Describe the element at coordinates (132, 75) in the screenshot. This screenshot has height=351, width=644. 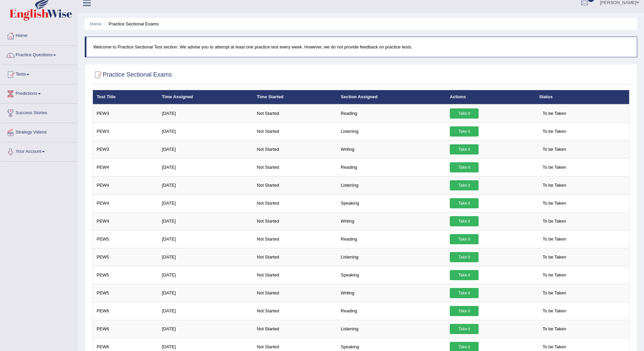
I see `h2: Practice Sectional Exams` at that location.